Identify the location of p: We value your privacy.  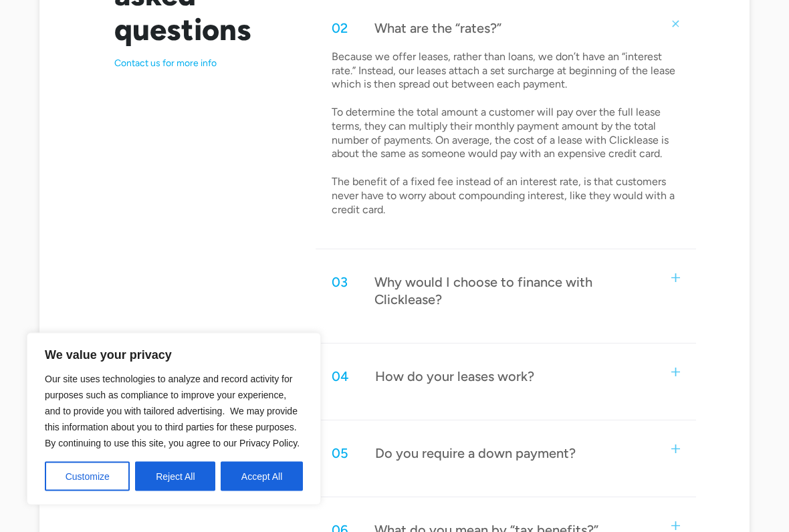
(174, 355).